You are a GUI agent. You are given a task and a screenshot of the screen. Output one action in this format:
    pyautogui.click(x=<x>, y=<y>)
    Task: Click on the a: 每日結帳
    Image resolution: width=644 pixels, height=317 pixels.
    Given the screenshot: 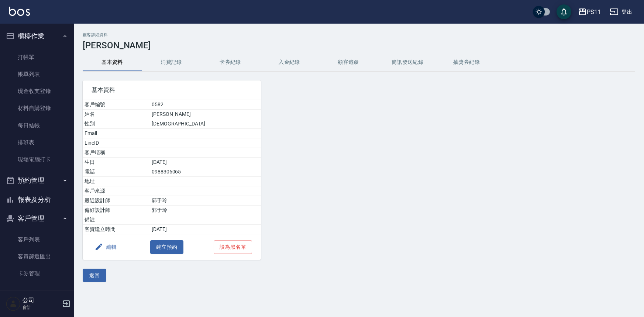 What is the action you would take?
    pyautogui.click(x=37, y=125)
    